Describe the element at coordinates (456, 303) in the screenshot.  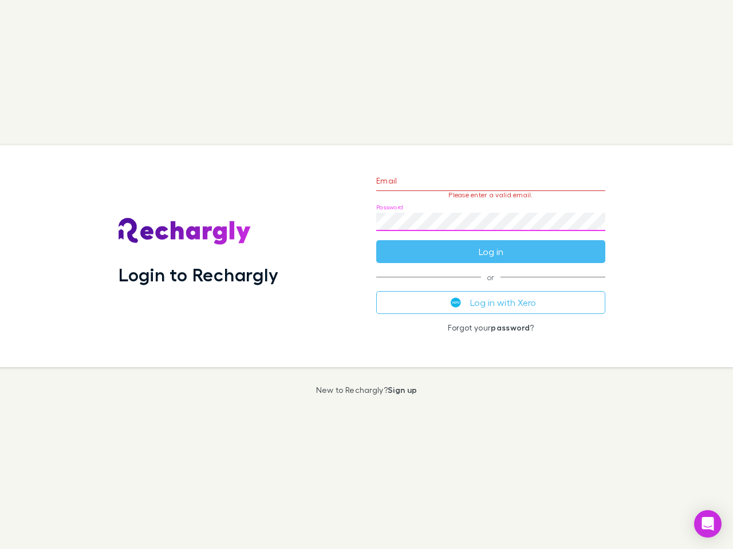
I see `img: Xero's logo` at that location.